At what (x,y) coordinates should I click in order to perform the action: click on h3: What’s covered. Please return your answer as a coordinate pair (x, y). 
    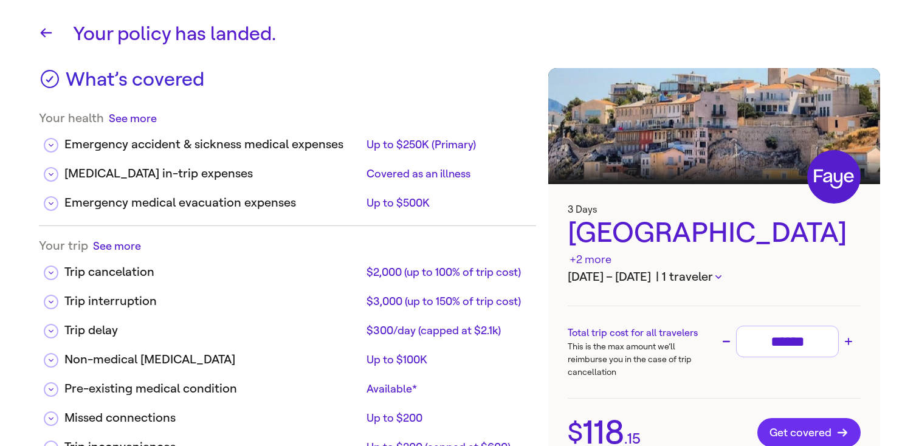
    Looking at the image, I should click on (135, 83).